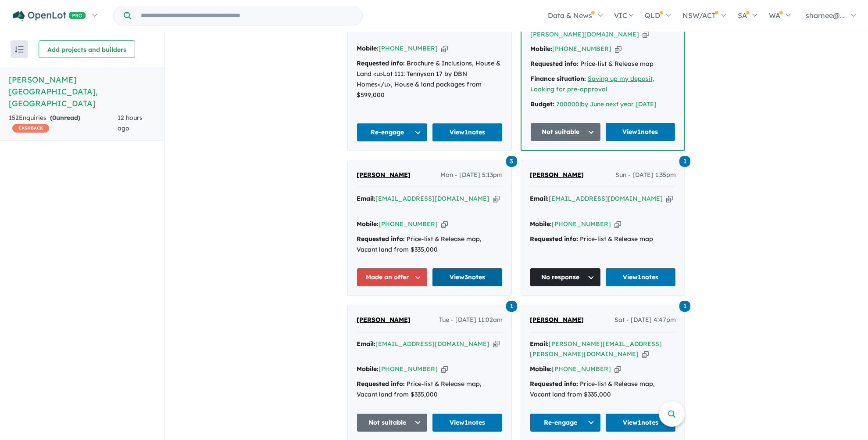 The width and height of the screenshot is (868, 440). Describe the element at coordinates (392, 277) in the screenshot. I see `button: Made an offer` at that location.